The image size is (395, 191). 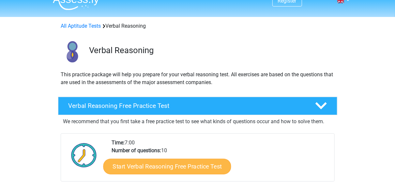 I want to click on a: Verbal Reasoning Free Practice Test, so click(x=197, y=106).